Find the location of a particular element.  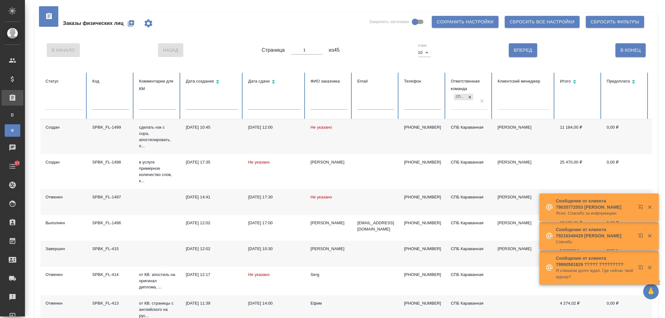

div: Телефон is located at coordinates (423, 81).